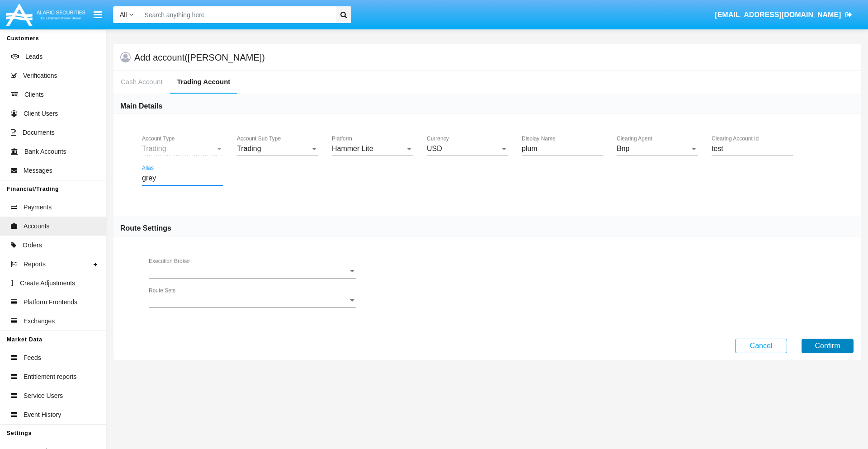 This screenshot has width=868, height=449. Describe the element at coordinates (623, 148) in the screenshot. I see `span: Bnp` at that location.